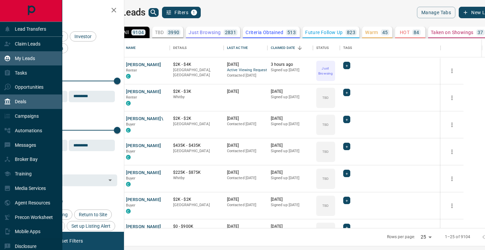 The width and height of the screenshot is (485, 250). I want to click on p: 3 hours ago, so click(290, 64).